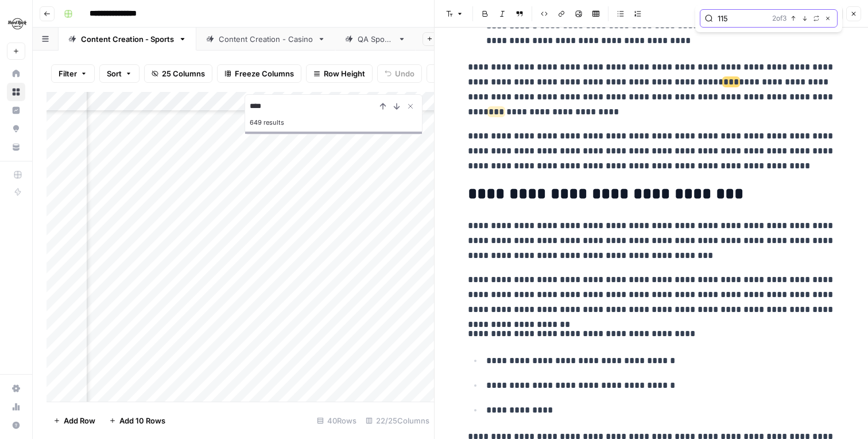 This screenshot has width=868, height=439. I want to click on a: QA Sports, so click(376, 39).